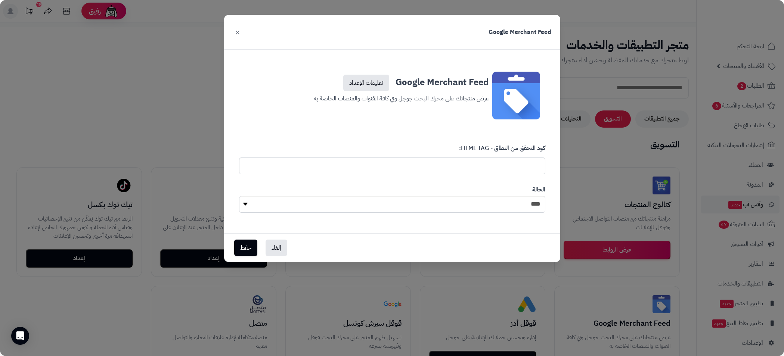 This screenshot has height=356, width=784. I want to click on button: إلغاء, so click(276, 248).